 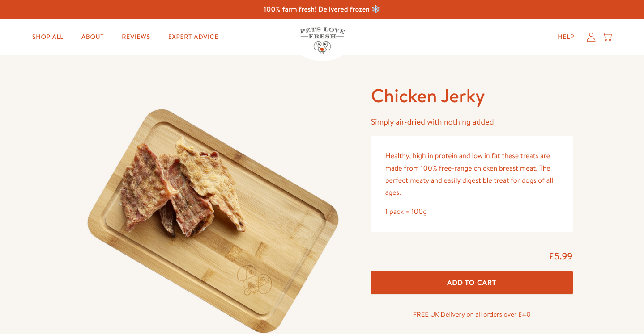 I want to click on div: 1 pack = 100g, so click(x=471, y=212).